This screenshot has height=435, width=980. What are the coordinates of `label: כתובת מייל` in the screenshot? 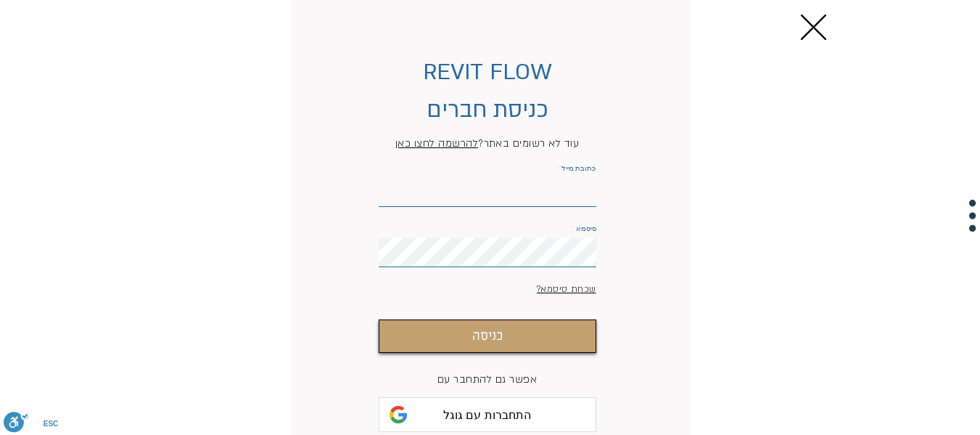 It's located at (487, 168).